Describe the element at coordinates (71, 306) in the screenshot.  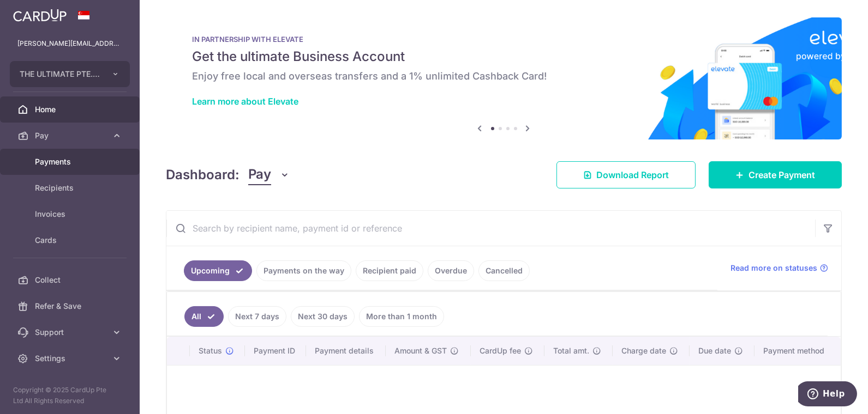
I see `span: Refer & Save` at that location.